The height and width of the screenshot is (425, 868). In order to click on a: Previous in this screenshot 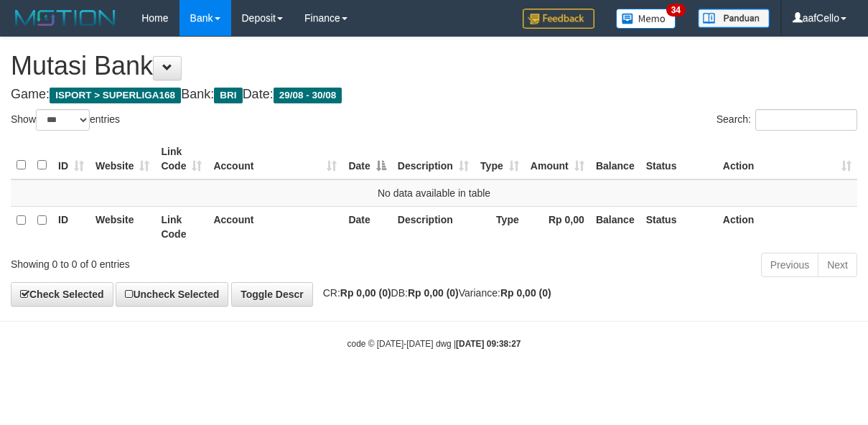, I will do `click(789, 264)`.